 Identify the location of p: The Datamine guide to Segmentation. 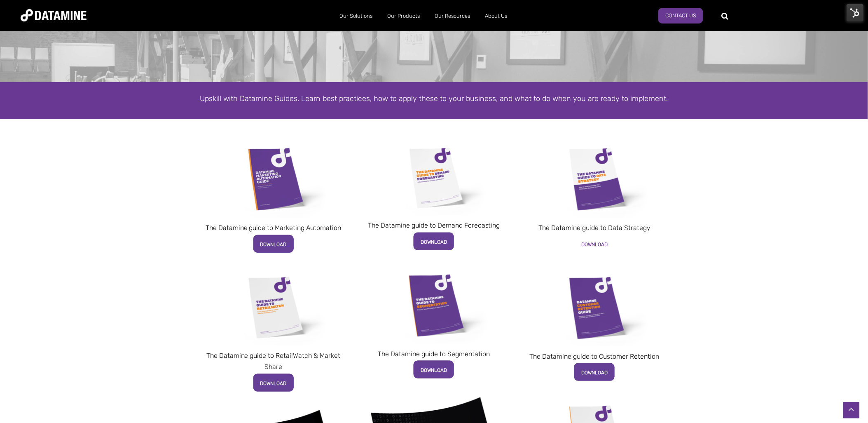
(434, 354).